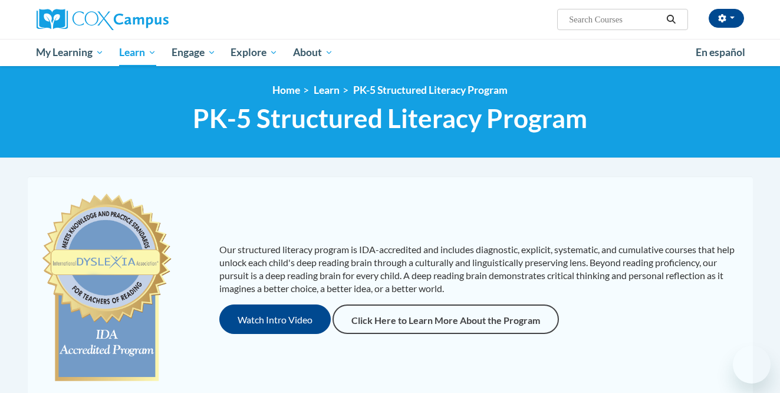 This screenshot has width=780, height=393. Describe the element at coordinates (313, 52) in the screenshot. I see `span: About` at that location.